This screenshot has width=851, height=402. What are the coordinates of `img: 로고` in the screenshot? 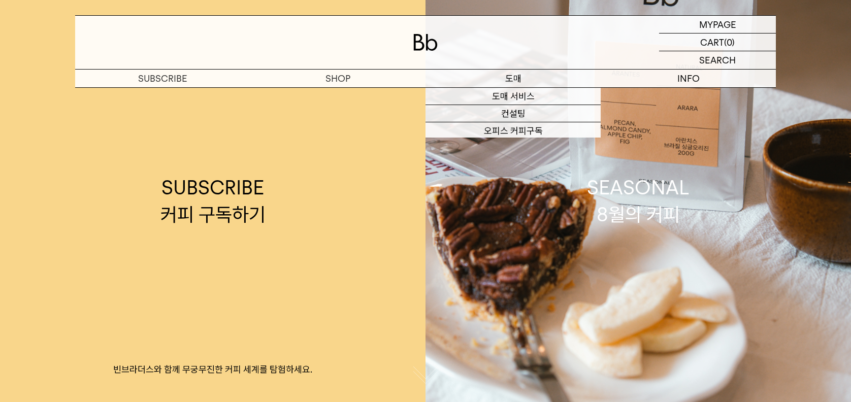 It's located at (425, 42).